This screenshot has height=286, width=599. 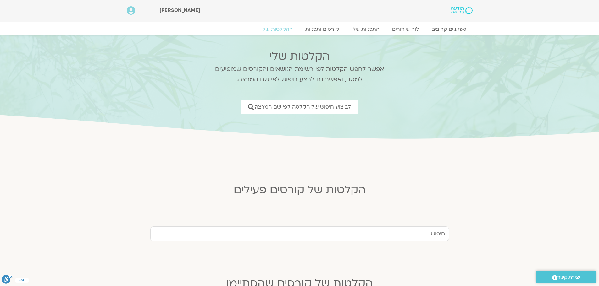 I want to click on a: קורסים ותכניות, so click(x=322, y=29).